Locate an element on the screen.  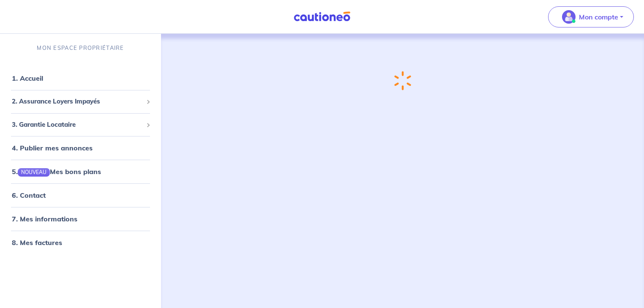
a: 5.NOUVEAUMes bons plans is located at coordinates (56, 172).